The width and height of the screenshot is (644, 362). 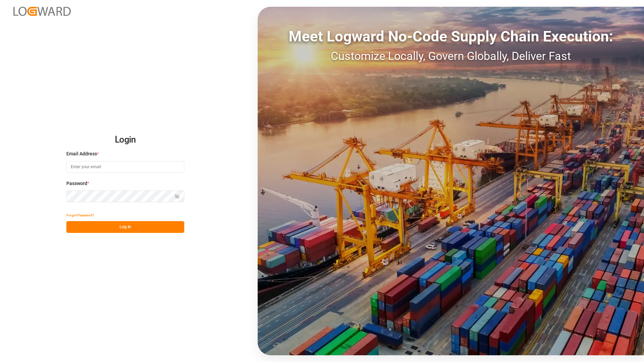 I want to click on h2: Login, so click(x=125, y=140).